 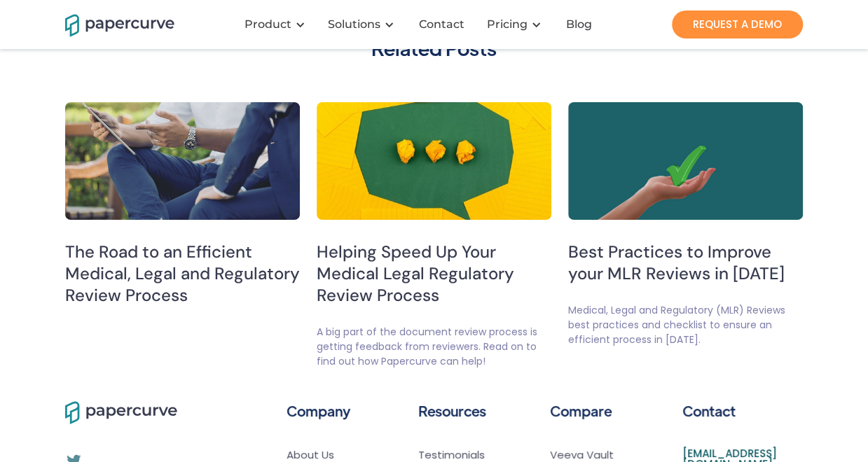 What do you see at coordinates (581, 455) in the screenshot?
I see `a: Veeva Vault` at bounding box center [581, 455].